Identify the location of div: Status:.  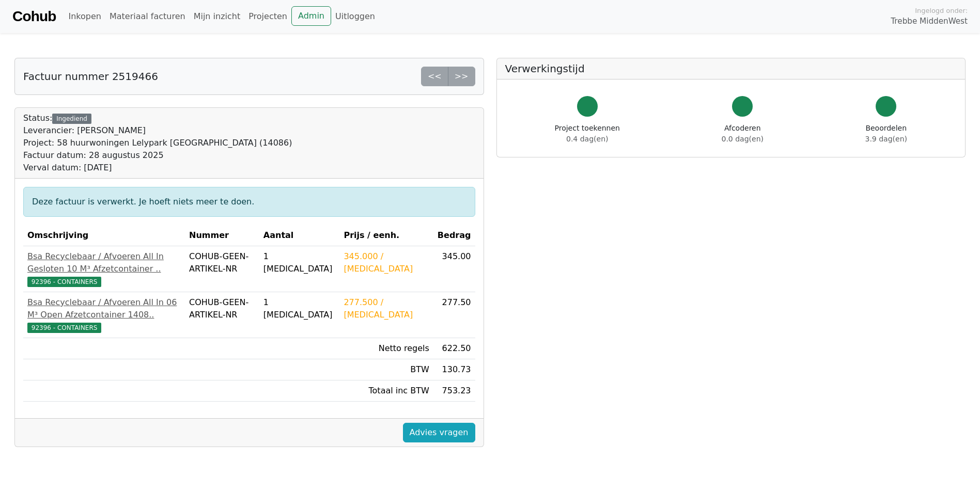
(157, 143).